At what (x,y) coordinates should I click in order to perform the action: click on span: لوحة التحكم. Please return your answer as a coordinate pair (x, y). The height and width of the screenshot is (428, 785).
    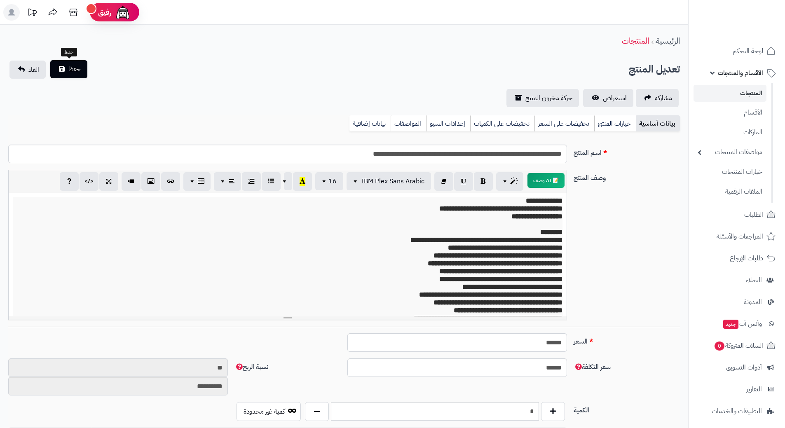
    Looking at the image, I should click on (748, 51).